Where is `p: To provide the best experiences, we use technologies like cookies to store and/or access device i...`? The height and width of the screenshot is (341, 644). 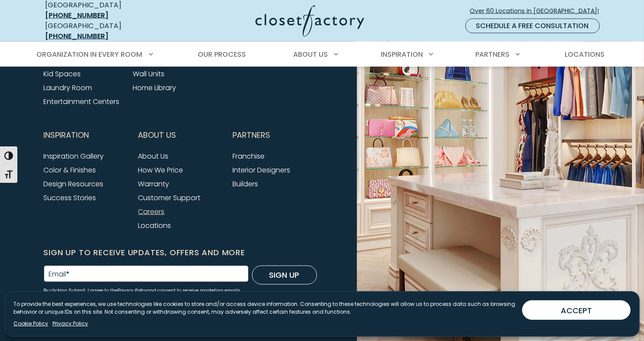
p: To provide the best experiences, we use technologies like cookies to store and/or access device i... is located at coordinates (264, 308).